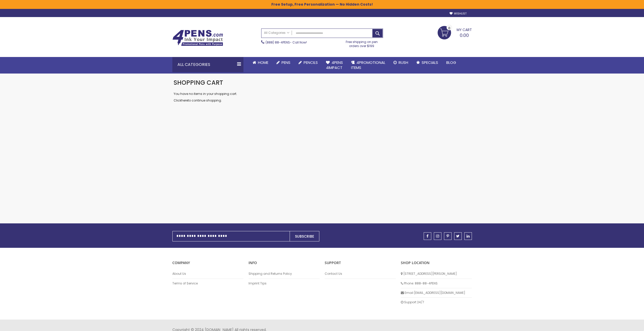 The height and width of the screenshot is (331, 644). What do you see at coordinates (198, 82) in the screenshot?
I see `span: Shopping Cart` at bounding box center [198, 82].